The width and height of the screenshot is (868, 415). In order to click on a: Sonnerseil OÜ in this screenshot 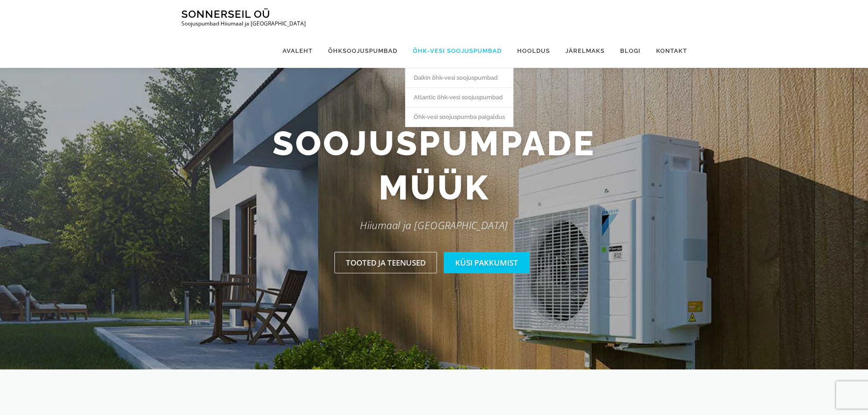, I will do `click(225, 14)`.